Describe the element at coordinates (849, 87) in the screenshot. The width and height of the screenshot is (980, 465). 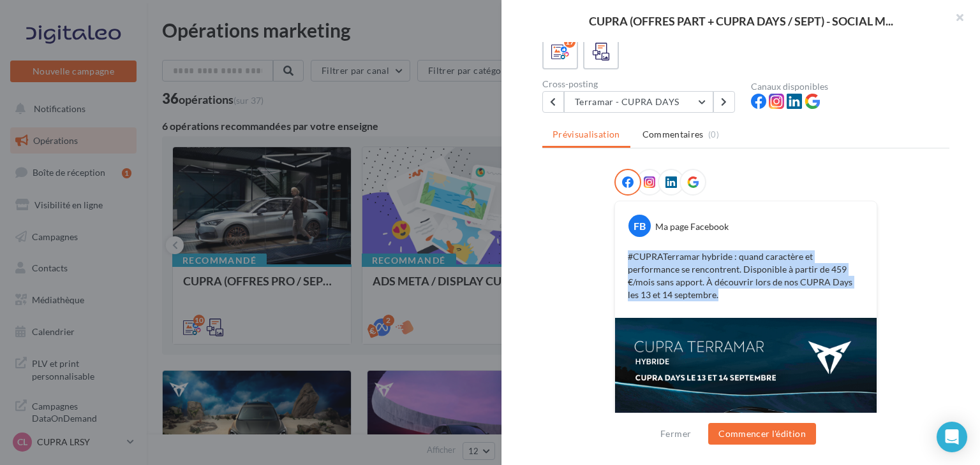
I see `div: Canaux disponibles` at that location.